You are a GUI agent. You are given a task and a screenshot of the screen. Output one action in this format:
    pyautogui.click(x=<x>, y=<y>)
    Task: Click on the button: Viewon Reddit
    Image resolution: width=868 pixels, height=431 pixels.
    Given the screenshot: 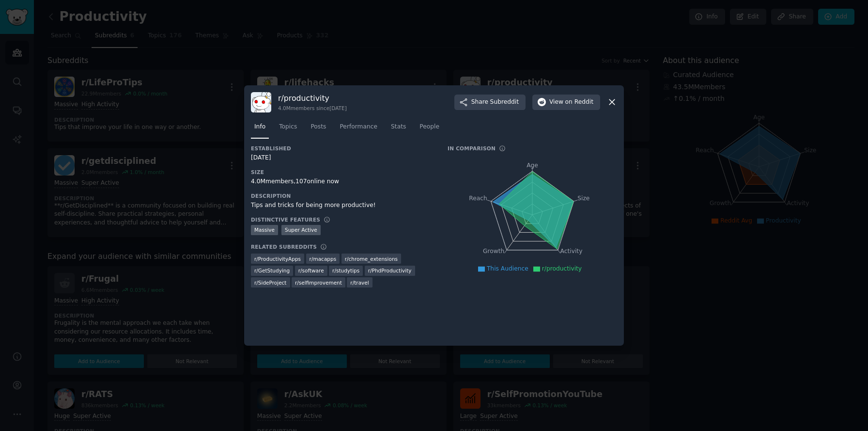 What is the action you would take?
    pyautogui.click(x=567, y=102)
    